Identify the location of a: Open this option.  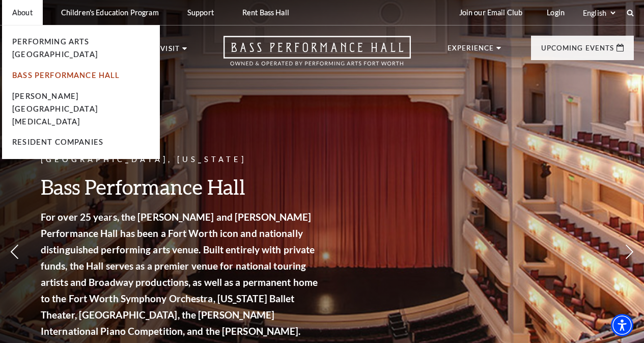
(317, 55).